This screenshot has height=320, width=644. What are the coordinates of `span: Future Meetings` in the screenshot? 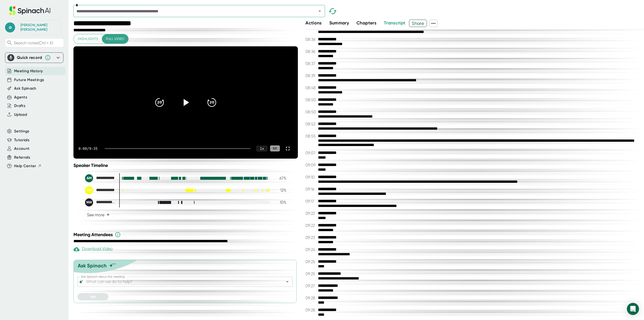 It's located at (29, 80).